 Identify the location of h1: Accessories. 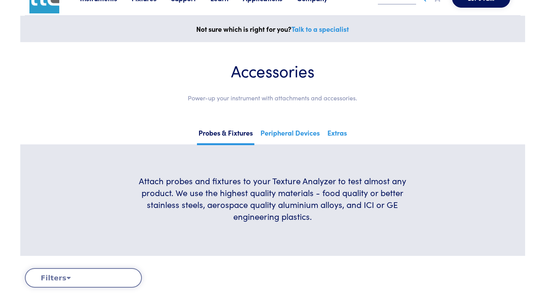
(273, 70).